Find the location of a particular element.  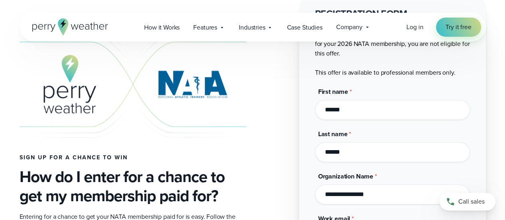

span: Case Studies is located at coordinates (304, 28).